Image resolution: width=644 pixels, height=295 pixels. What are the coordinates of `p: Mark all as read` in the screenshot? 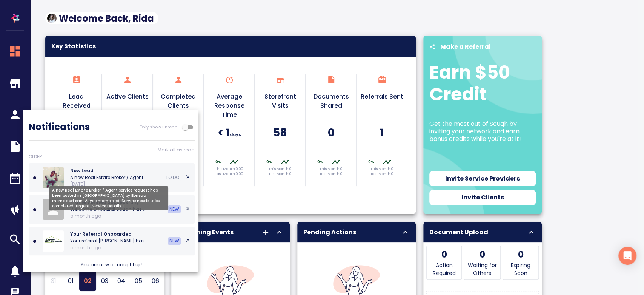 It's located at (176, 150).